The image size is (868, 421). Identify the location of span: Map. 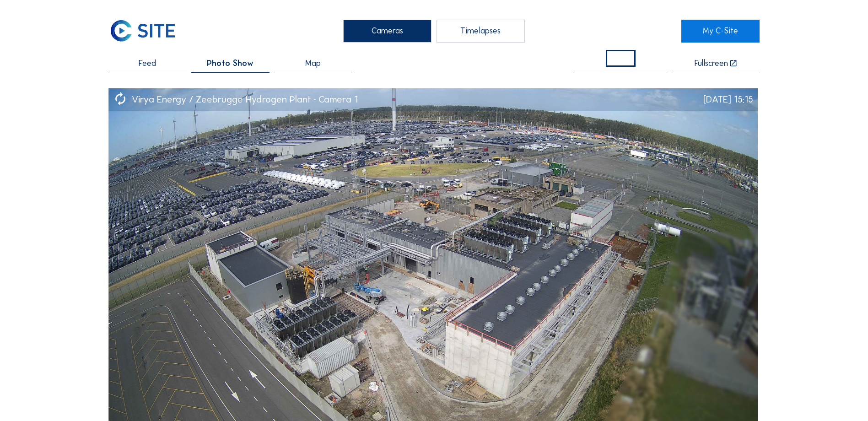
(313, 64).